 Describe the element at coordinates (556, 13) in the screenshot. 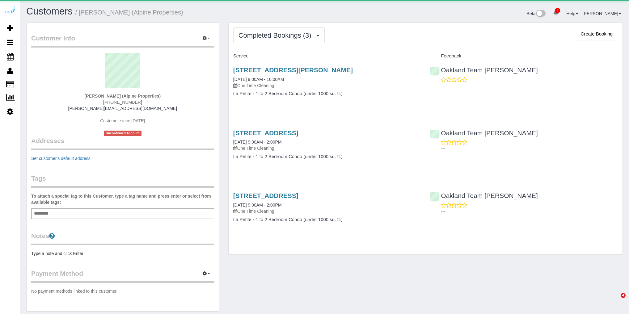

I see `a: 6` at that location.